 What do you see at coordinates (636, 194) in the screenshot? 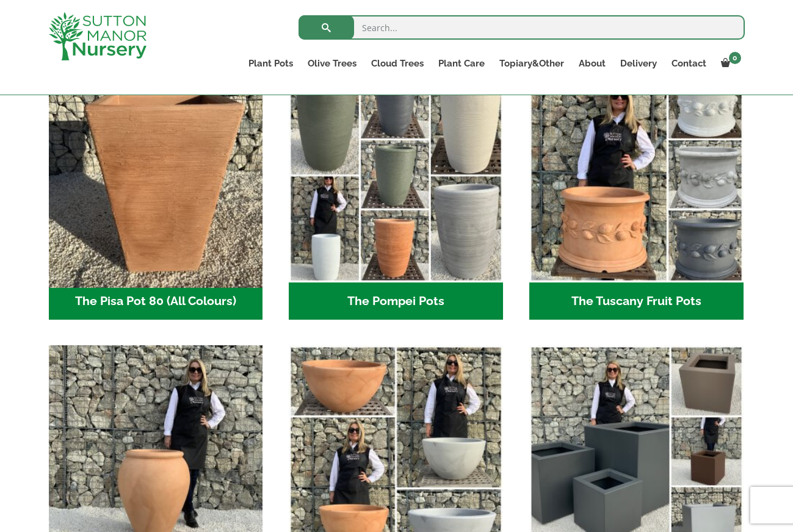
I see `a: Visit product category The Tuscany Fruit Pots` at bounding box center [636, 194].